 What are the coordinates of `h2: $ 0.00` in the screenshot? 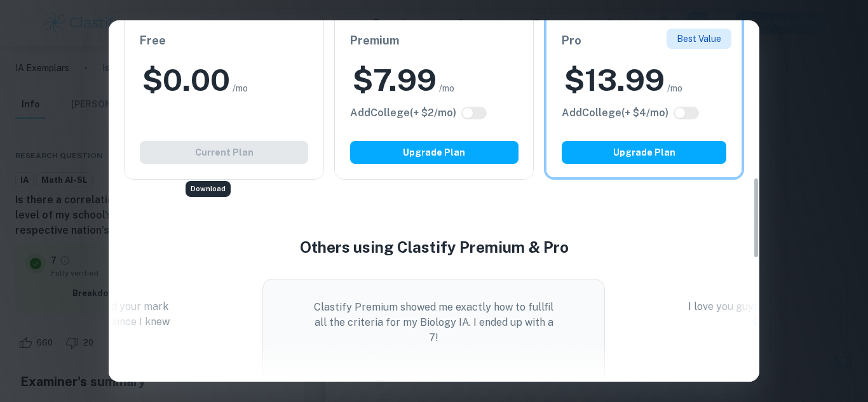 It's located at (186, 80).